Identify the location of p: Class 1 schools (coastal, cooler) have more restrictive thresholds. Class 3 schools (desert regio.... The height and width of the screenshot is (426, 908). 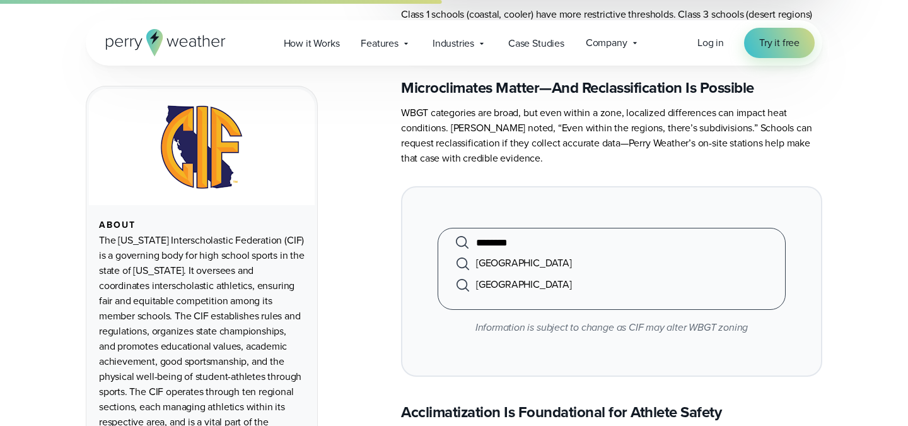
(612, 30).